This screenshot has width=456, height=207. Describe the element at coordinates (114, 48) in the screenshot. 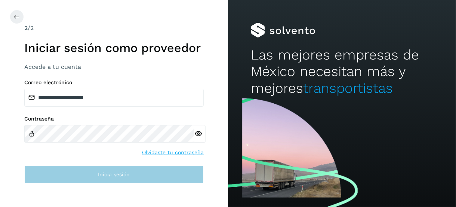

I see `h1: Iniciar sesión como proveedor` at that location.